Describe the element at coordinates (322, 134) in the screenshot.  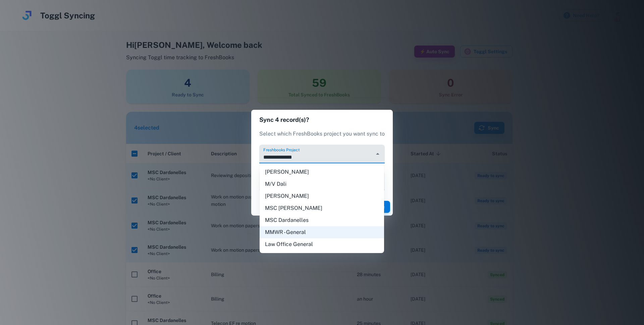
I see `p: Select which FreshBooks project you want sync to` at that location.